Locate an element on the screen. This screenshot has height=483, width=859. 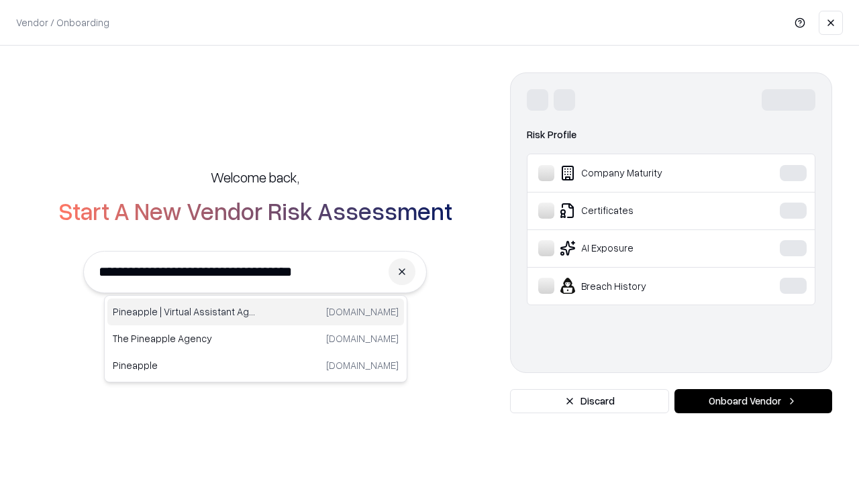
h2: Start A New Vendor Risk Assessment is located at coordinates (255, 211).